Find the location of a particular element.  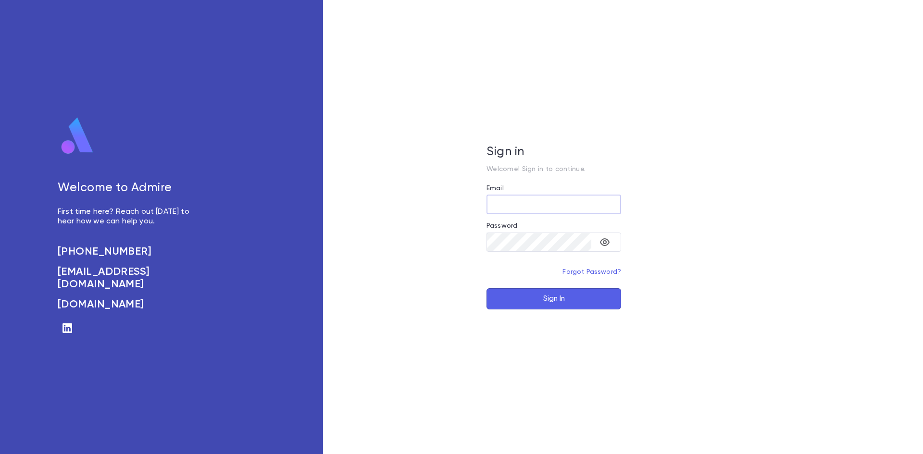

label: Email is located at coordinates (495, 189).